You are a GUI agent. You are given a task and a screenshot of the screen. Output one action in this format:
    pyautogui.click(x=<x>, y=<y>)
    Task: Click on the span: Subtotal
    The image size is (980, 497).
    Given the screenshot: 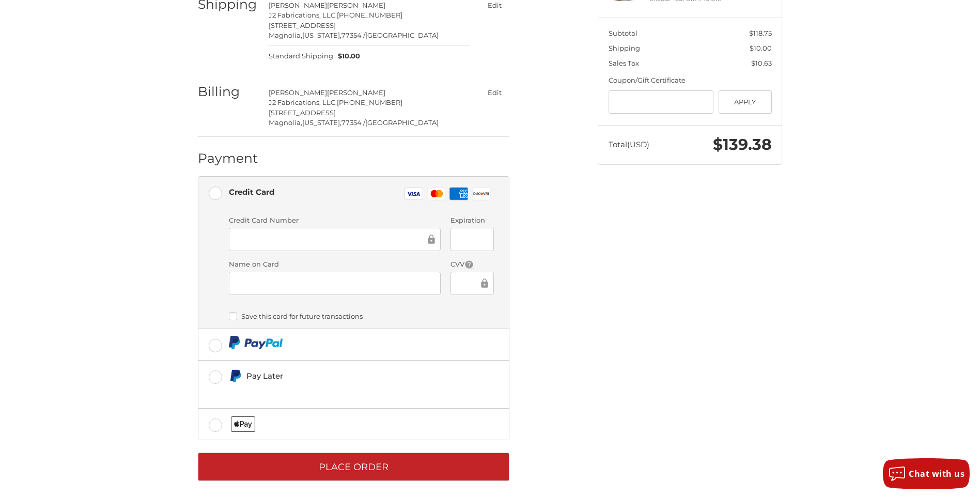 What is the action you would take?
    pyautogui.click(x=623, y=33)
    